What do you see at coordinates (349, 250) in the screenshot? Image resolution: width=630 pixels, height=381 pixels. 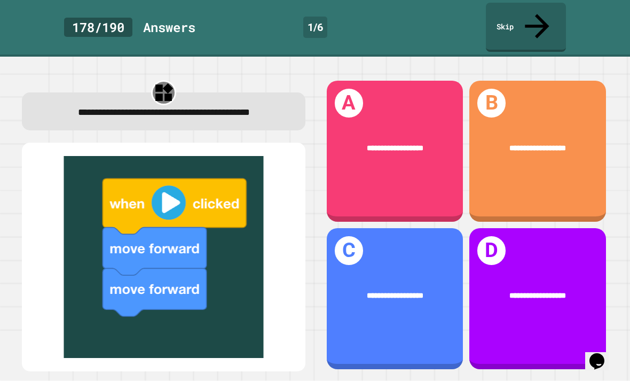 I see `h1: C` at bounding box center [349, 250].